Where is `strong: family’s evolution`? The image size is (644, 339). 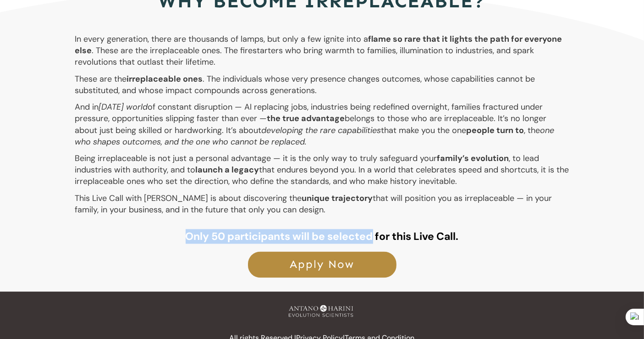
strong: family’s evolution is located at coordinates (473, 159).